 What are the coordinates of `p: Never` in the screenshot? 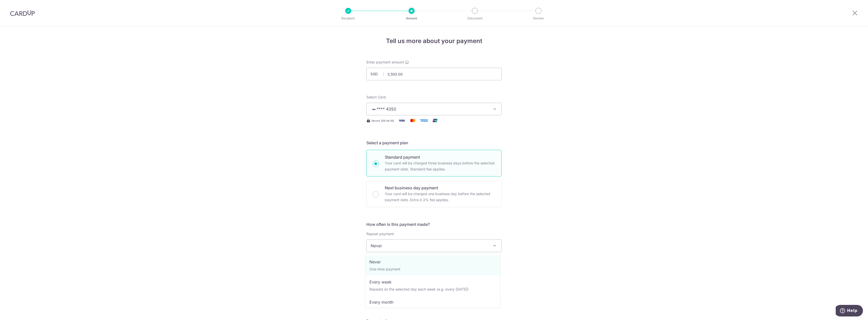 It's located at (433, 262).